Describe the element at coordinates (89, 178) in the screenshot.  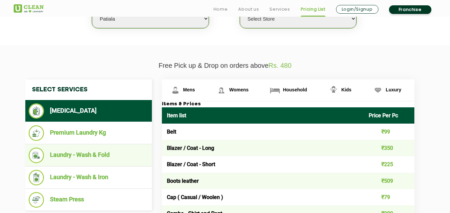
I see `li: Laundry - Wash & Iron` at that location.